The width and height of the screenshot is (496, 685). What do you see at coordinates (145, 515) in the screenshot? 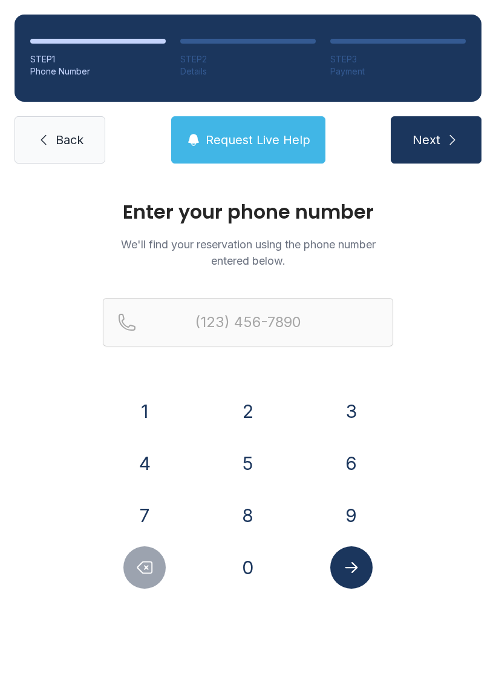
I see `button: 7` at bounding box center [145, 515].